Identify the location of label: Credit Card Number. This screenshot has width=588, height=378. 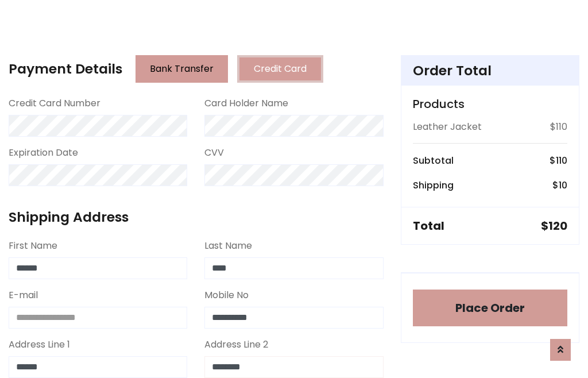
(55, 104).